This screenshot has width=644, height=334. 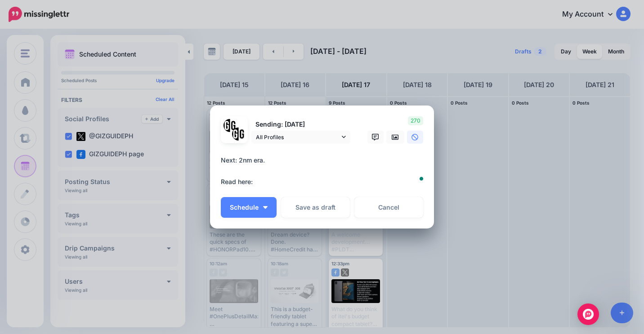 What do you see at coordinates (244, 208) in the screenshot?
I see `span: Schedule` at bounding box center [244, 208].